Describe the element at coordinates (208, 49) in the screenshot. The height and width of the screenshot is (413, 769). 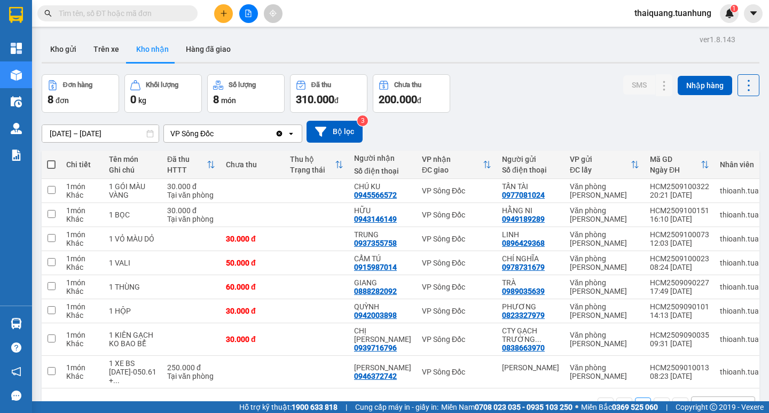
I see `button: Hàng đã giao` at that location.